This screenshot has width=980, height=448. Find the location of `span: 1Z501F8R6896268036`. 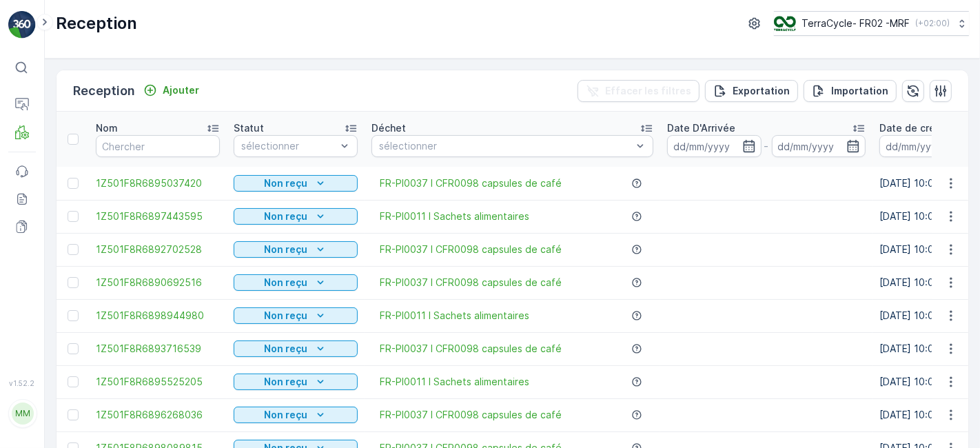

span: 1Z501F8R6896268036 is located at coordinates (158, 415).